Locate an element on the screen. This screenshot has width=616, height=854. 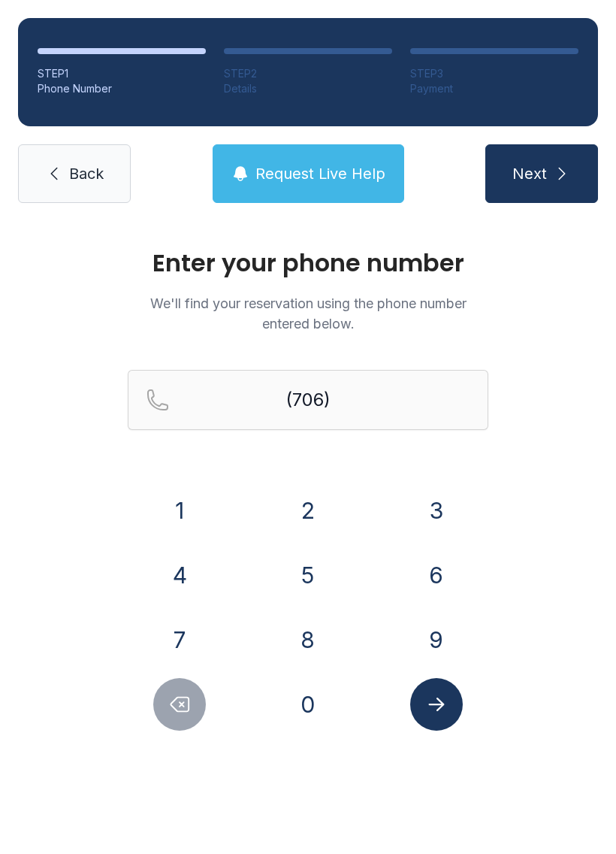
button: 2 is located at coordinates (308, 511).